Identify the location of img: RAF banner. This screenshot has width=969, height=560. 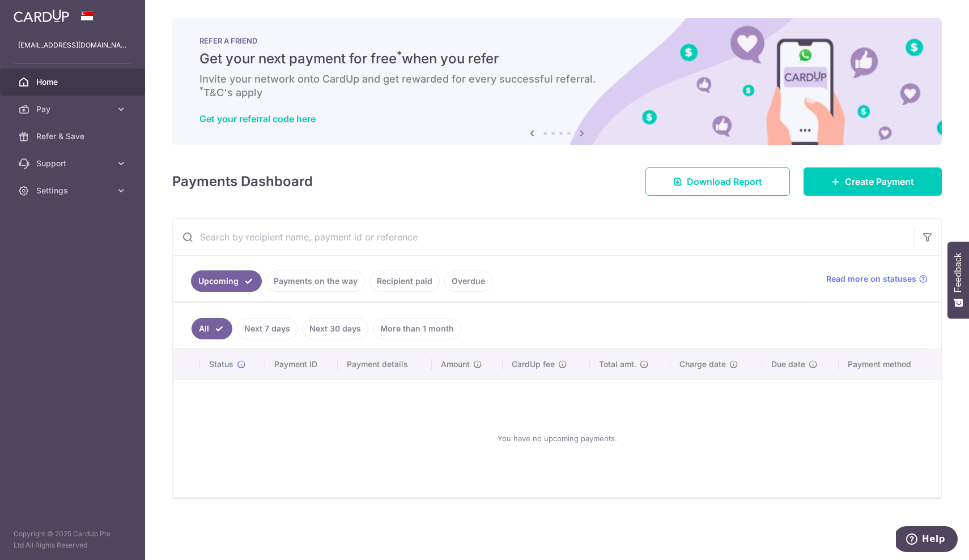
(557, 81).